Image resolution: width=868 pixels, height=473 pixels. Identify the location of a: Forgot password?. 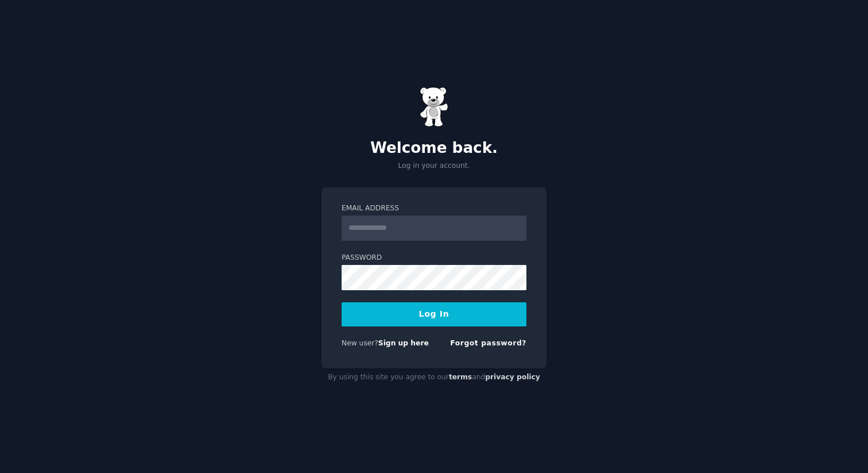
(488, 343).